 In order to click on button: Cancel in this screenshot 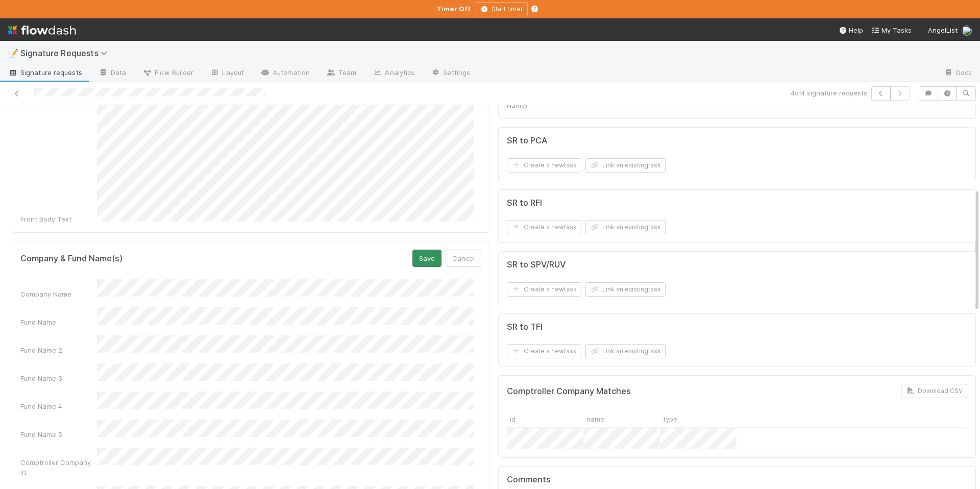, I will do `click(463, 258)`.